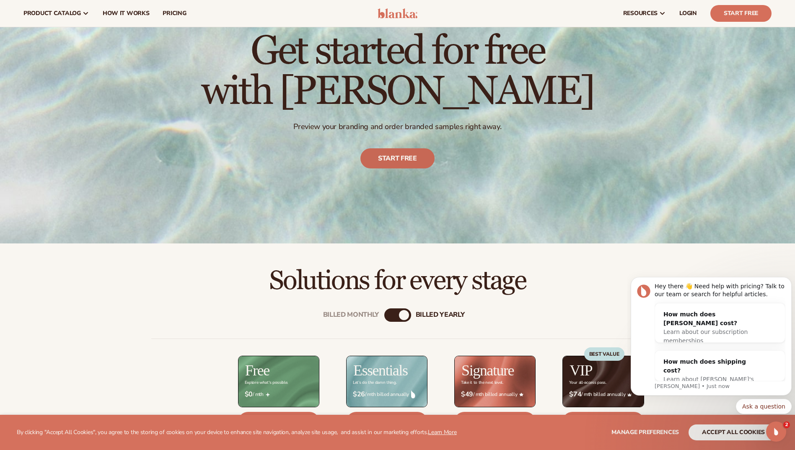 Image resolution: width=795 pixels, height=450 pixels. I want to click on span: resources, so click(641, 13).